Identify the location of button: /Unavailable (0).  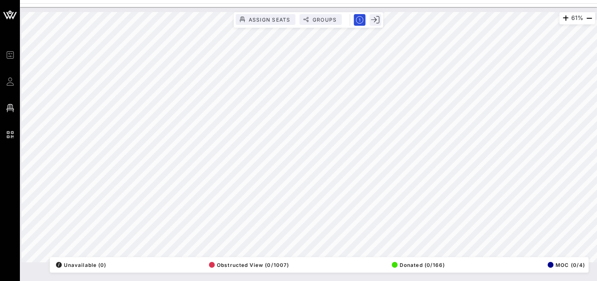
(80, 264).